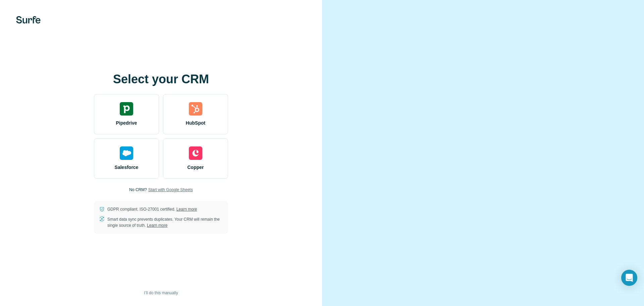  Describe the element at coordinates (126, 109) in the screenshot. I see `img: pipedrive's logo` at that location.